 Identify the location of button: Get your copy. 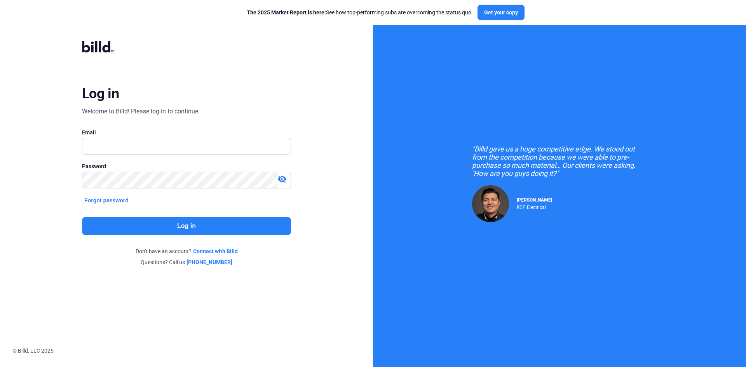
(501, 12).